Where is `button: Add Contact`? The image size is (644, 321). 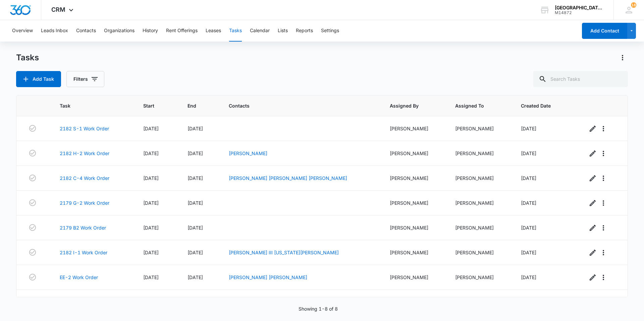 button: Add Contact is located at coordinates (604, 31).